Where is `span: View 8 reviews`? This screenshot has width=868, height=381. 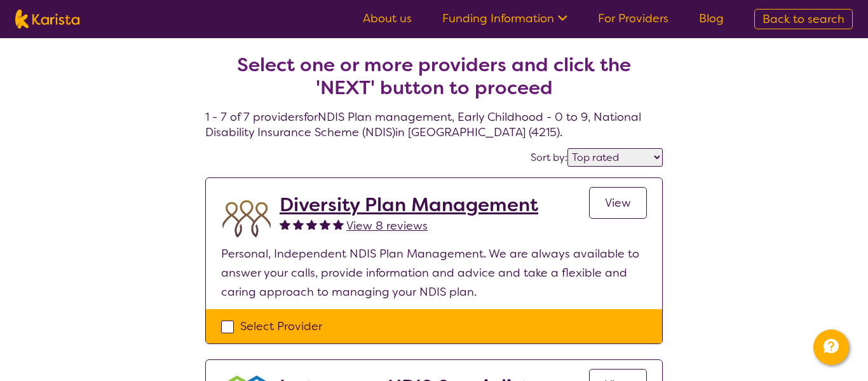 span: View 8 reviews is located at coordinates (387, 226).